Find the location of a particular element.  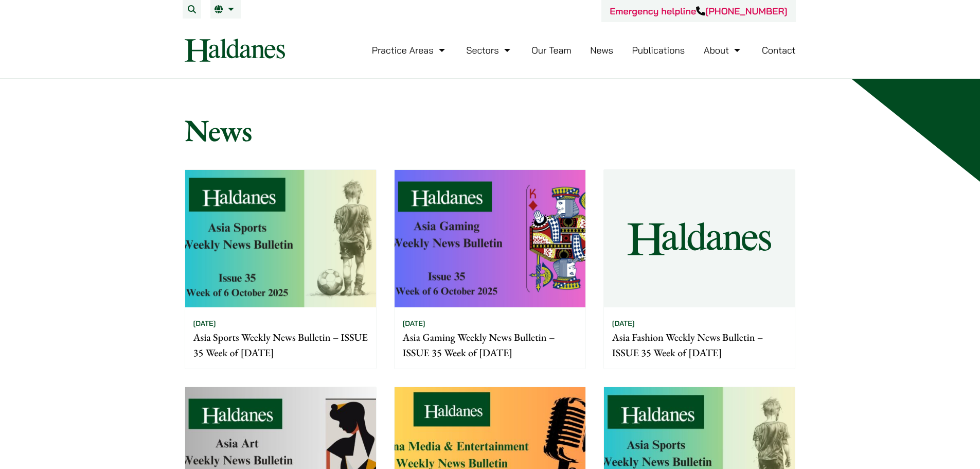

a: Sectors is located at coordinates (489, 50).